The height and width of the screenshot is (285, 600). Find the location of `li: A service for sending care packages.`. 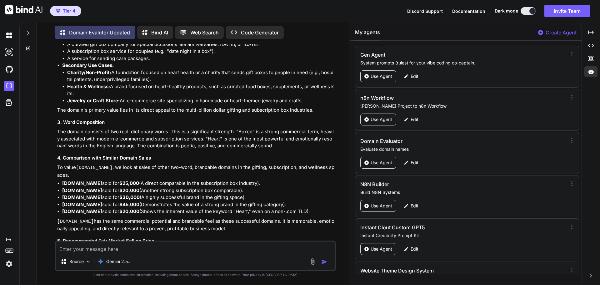

li: A service for sending care packages. is located at coordinates (201, 58).